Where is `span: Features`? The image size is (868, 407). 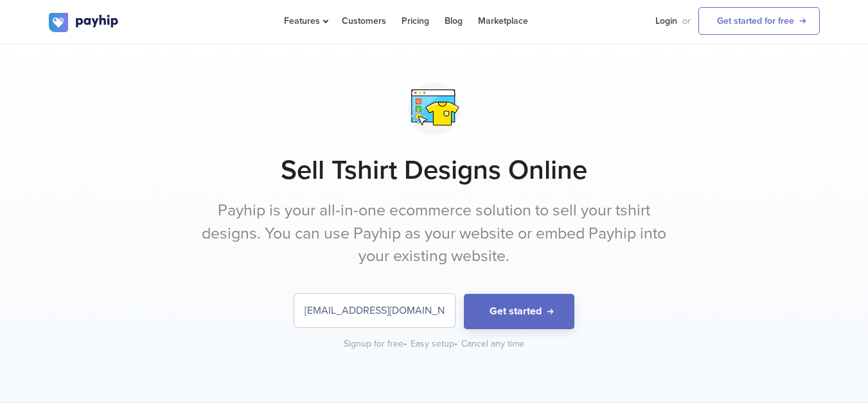 span: Features is located at coordinates (305, 21).